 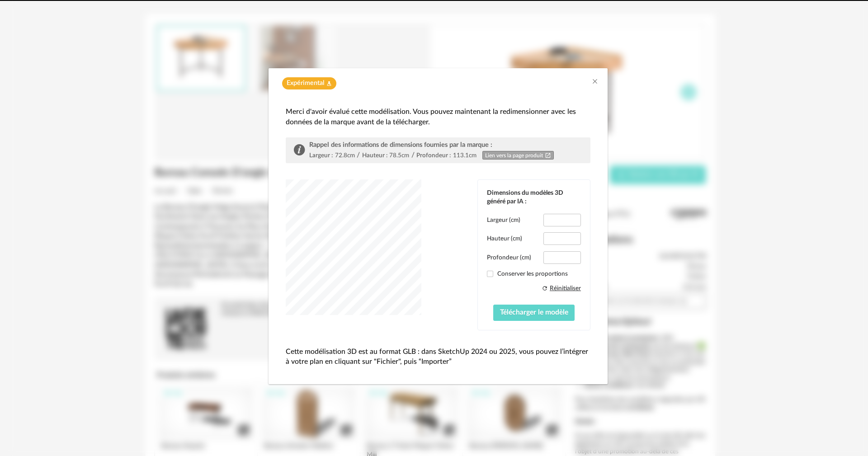 I want to click on span: Rappel des informations de dimensions fournies par la marque :, so click(x=400, y=144).